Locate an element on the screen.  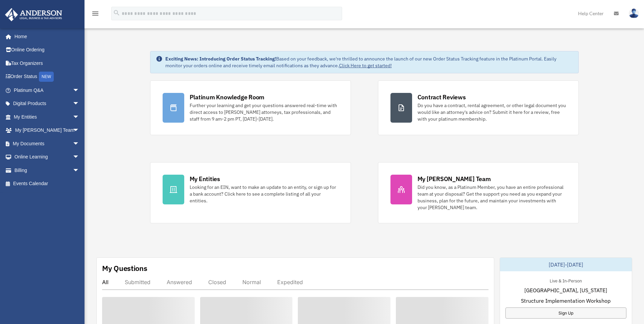
a: Tax Organizers is located at coordinates (47, 63).